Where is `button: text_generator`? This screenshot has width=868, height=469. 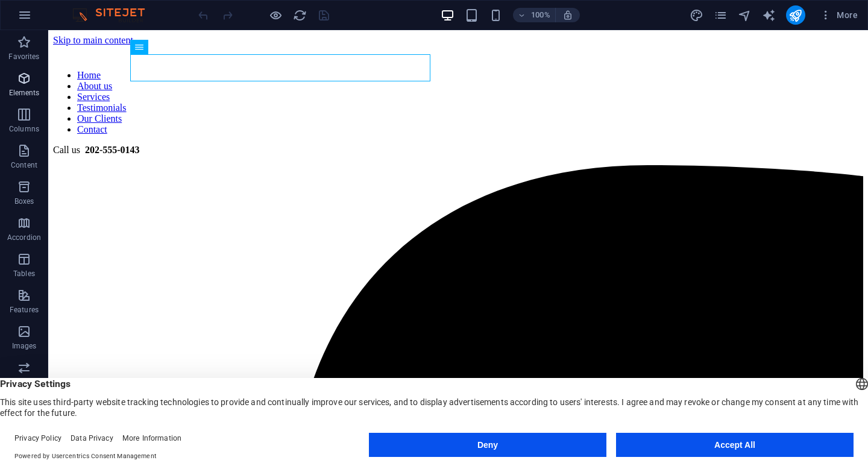 button: text_generator is located at coordinates (769, 15).